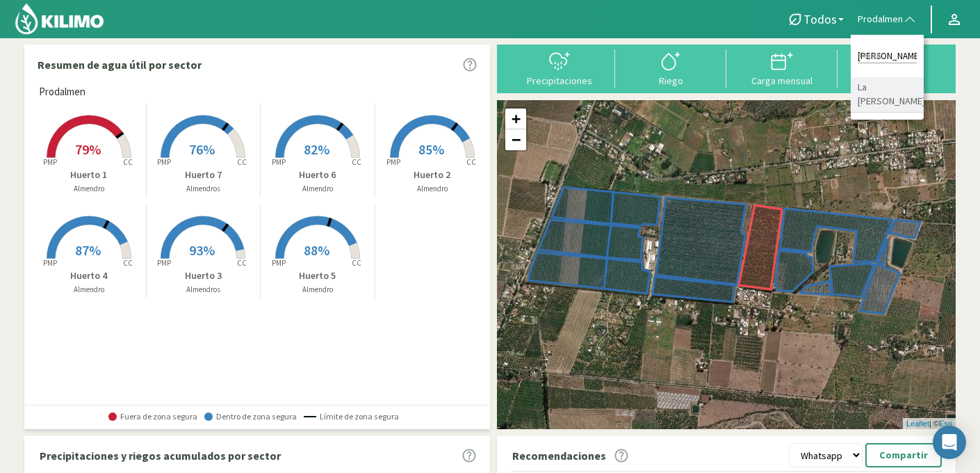  What do you see at coordinates (820, 19) in the screenshot?
I see `span: Todos` at bounding box center [820, 19].